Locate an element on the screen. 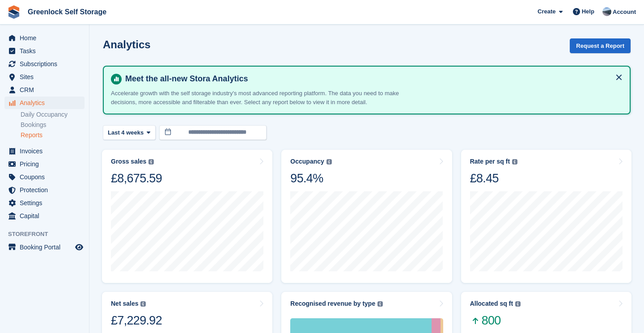 The height and width of the screenshot is (333, 644). div: Occupancy is located at coordinates (307, 161).